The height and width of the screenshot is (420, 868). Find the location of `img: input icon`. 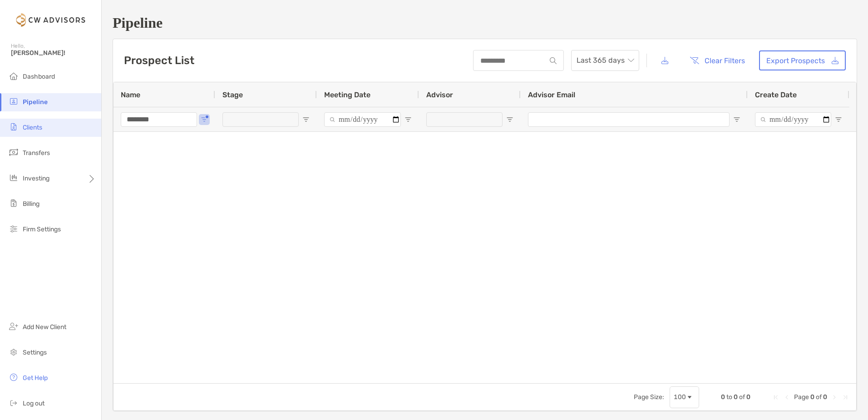

img: input icon is located at coordinates (553, 60).